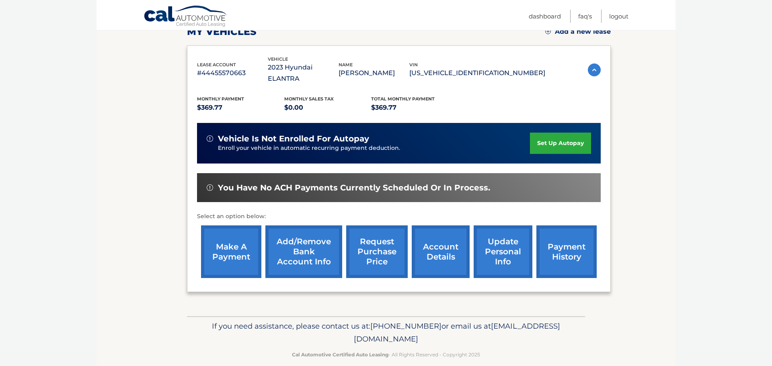 The image size is (772, 366). Describe the element at coordinates (303, 73) in the screenshot. I see `p: 2023 Hyundai ELANTRA` at that location.